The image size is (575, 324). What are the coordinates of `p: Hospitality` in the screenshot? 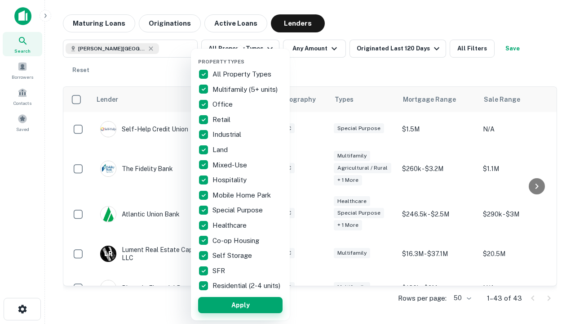 It's located at (231, 180).